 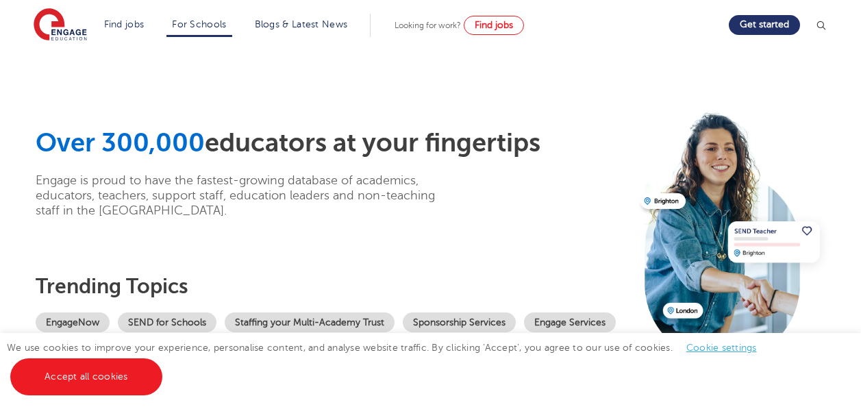 I want to click on p: Engage is proud to have the fastest-growing database of academics, educators, teachers, support s..., so click(x=246, y=195).